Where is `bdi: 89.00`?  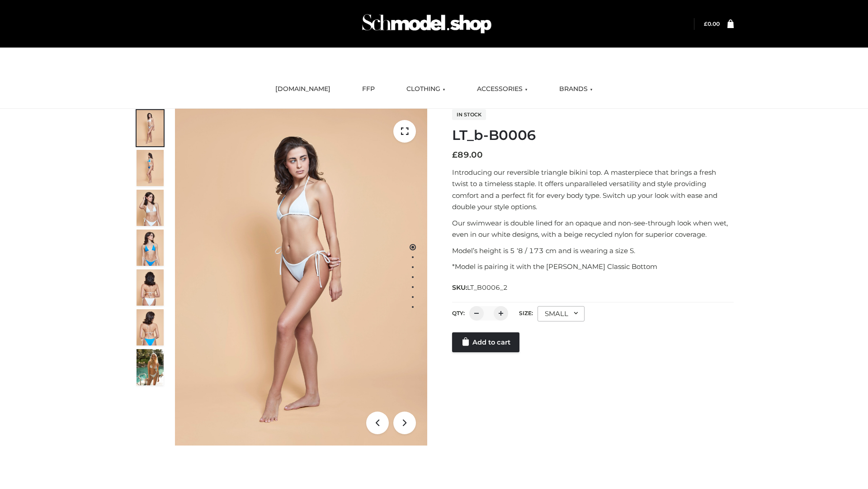 bdi: 89.00 is located at coordinates (468, 154).